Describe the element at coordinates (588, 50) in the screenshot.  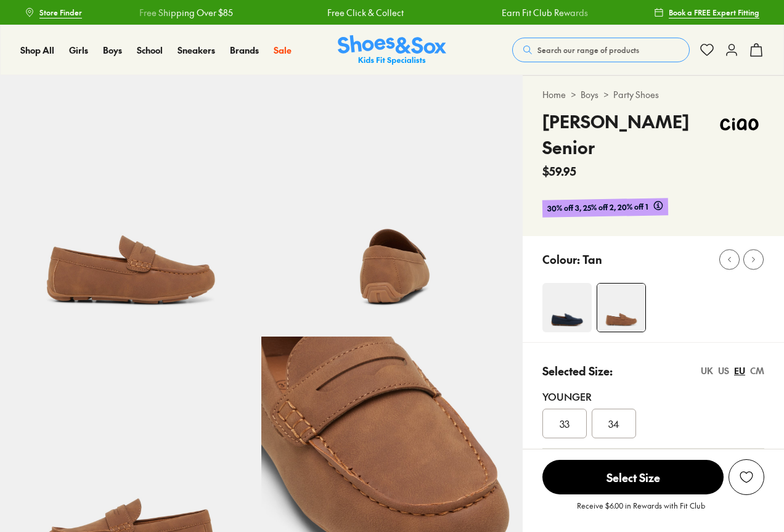
I see `span: Search our range of products` at that location.